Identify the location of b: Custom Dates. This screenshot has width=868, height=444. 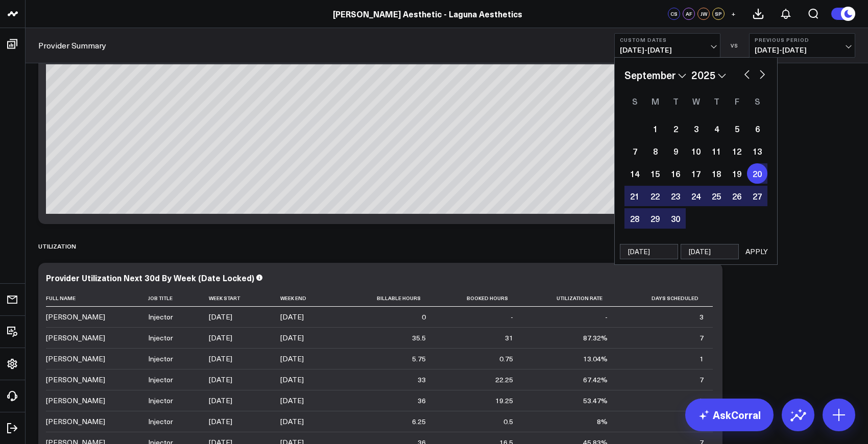
(667, 40).